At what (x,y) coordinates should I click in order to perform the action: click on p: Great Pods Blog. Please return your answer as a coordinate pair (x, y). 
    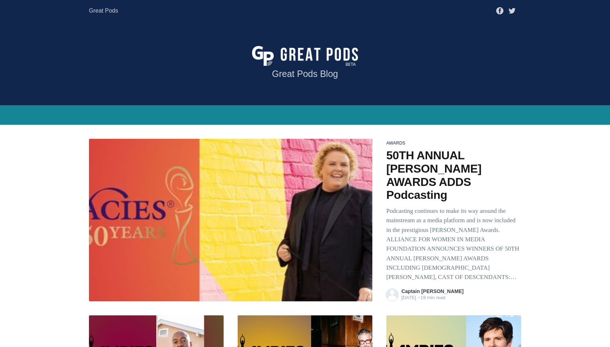
    Looking at the image, I should click on (305, 74).